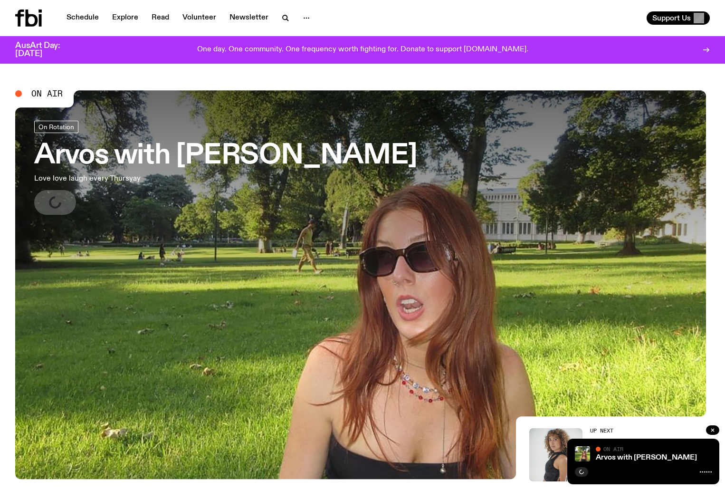 Image resolution: width=725 pixels, height=490 pixels. Describe the element at coordinates (83, 18) in the screenshot. I see `a: Schedule` at that location.